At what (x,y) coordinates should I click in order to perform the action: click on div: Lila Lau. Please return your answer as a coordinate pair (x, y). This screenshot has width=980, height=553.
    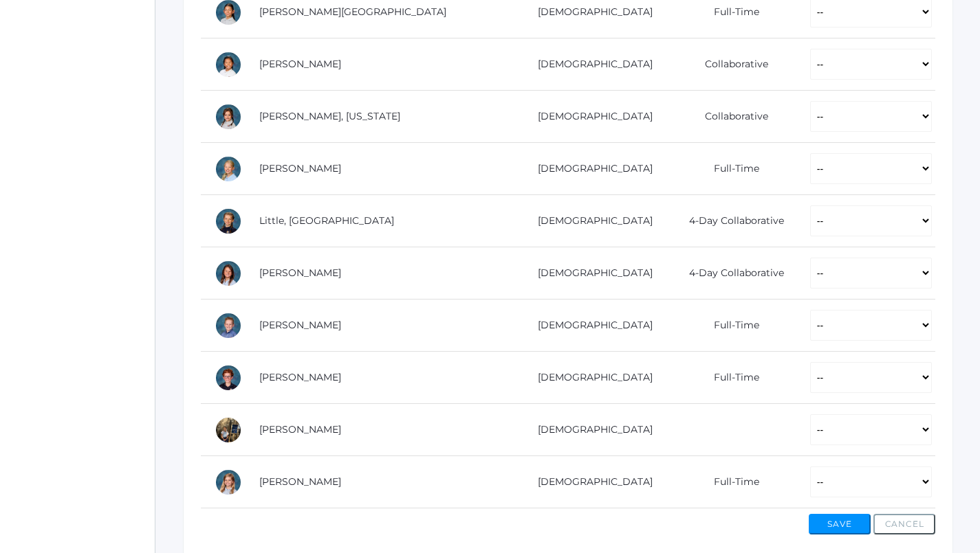
    Looking at the image, I should click on (229, 64).